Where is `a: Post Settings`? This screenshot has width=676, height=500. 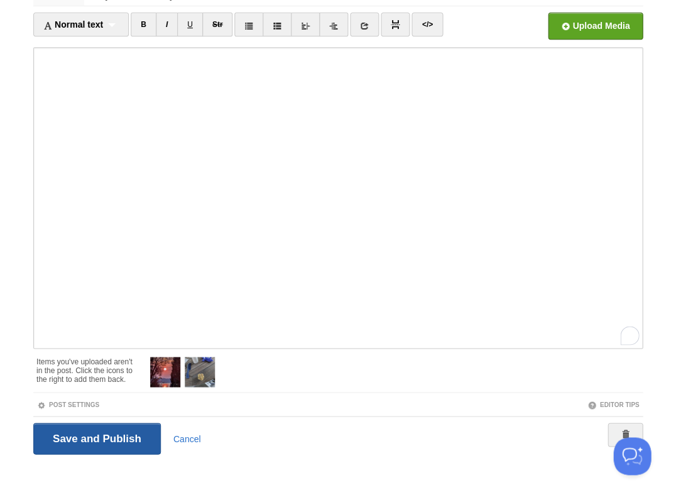
a: Post Settings is located at coordinates (68, 404).